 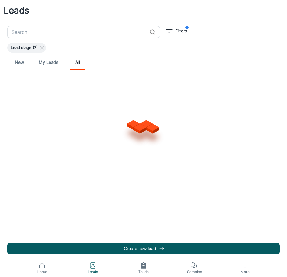 What do you see at coordinates (93, 272) in the screenshot?
I see `span: Leads` at bounding box center [93, 272].